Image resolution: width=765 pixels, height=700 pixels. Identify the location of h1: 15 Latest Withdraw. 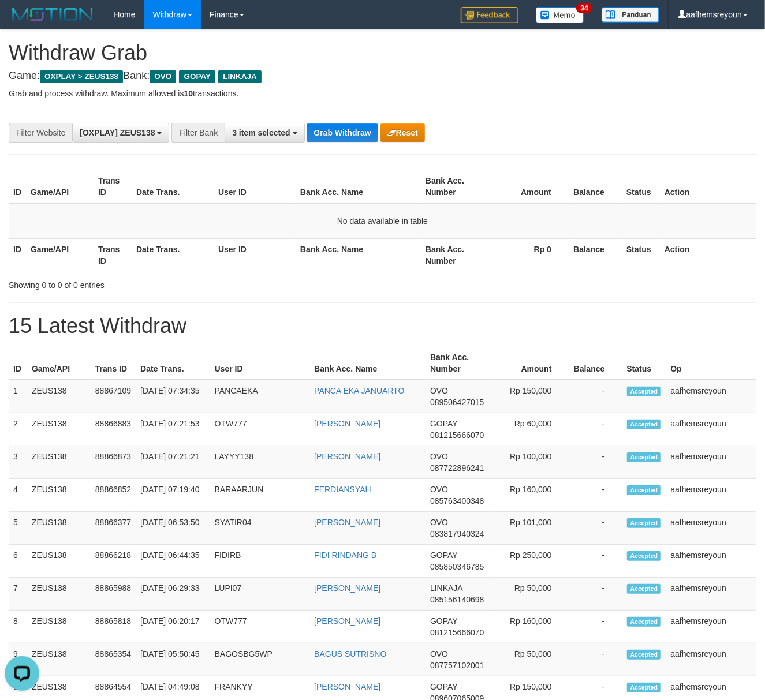
(382, 326).